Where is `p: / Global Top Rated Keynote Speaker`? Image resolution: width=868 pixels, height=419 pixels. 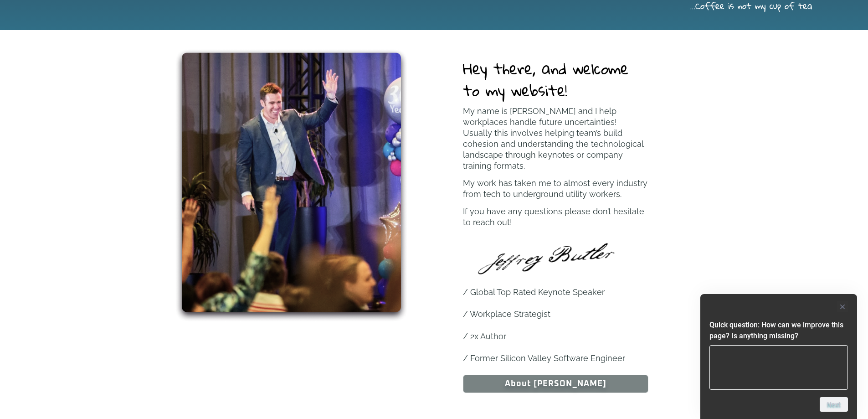 p: / Global Top Rated Keynote Speaker is located at coordinates (555, 293).